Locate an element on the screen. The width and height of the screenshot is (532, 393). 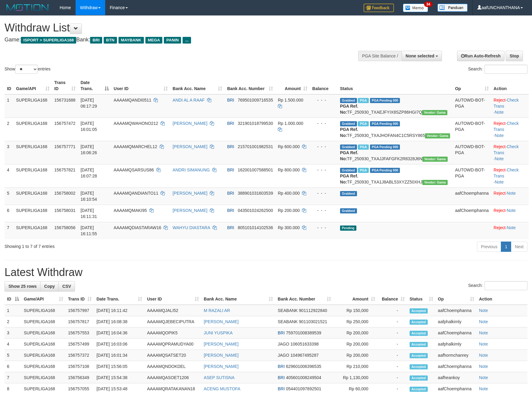
span: 156757821 is located at coordinates (65, 170).